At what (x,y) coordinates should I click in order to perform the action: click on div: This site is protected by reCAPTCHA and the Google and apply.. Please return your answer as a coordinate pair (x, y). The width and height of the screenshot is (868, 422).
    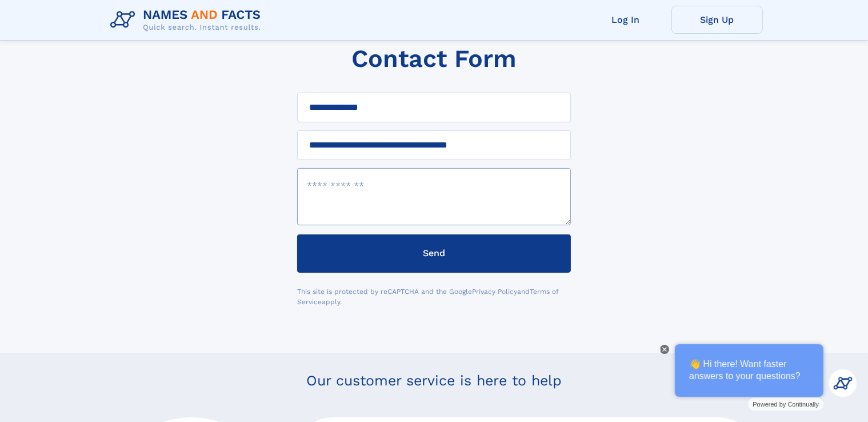
    Looking at the image, I should click on (434, 297).